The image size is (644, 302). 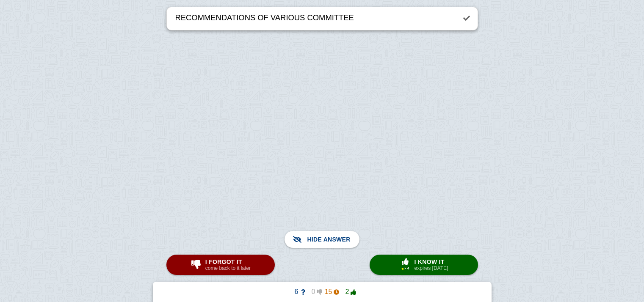 What do you see at coordinates (348, 292) in the screenshot?
I see `span: 2` at bounding box center [348, 292].